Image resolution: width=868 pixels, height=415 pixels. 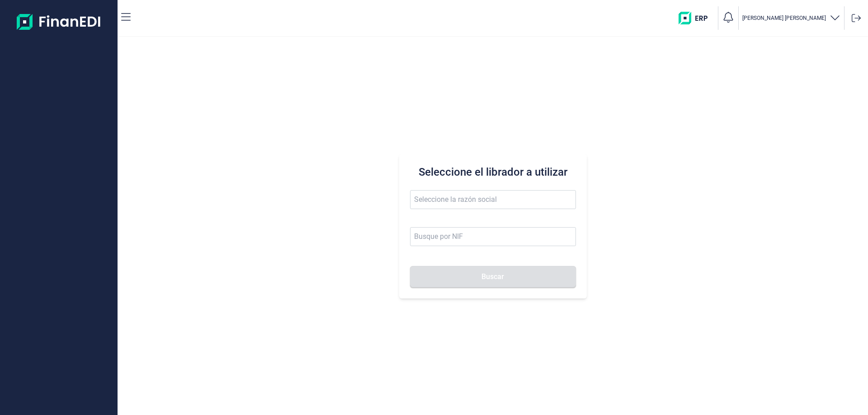 I want to click on img: erp, so click(x=696, y=18).